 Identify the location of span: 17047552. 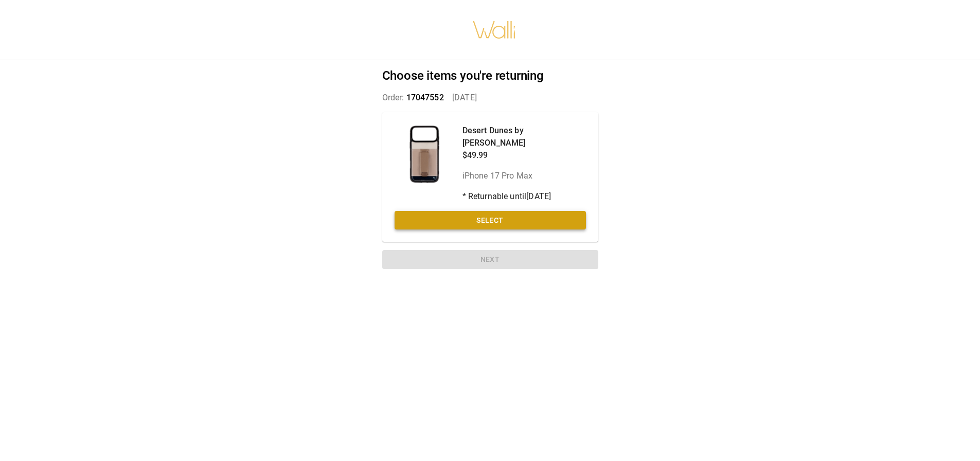
(425, 97).